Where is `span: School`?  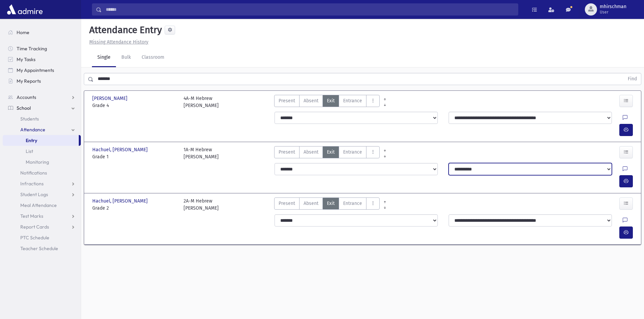
span: School is located at coordinates (24, 108).